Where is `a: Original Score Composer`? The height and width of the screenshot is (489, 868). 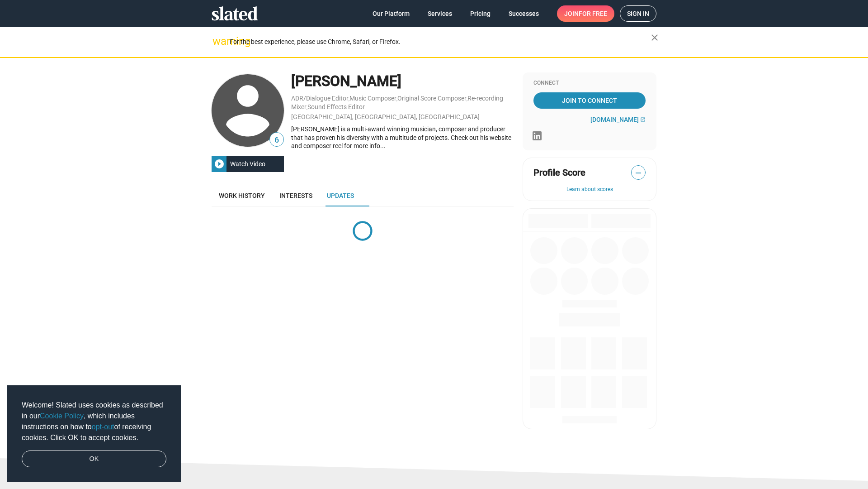
a: Original Score Composer is located at coordinates (432, 98).